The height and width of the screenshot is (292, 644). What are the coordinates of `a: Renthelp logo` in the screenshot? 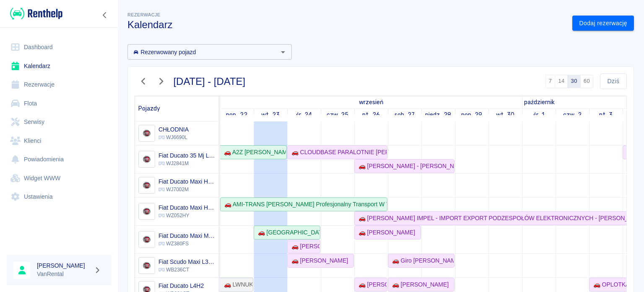 It's located at (34, 13).